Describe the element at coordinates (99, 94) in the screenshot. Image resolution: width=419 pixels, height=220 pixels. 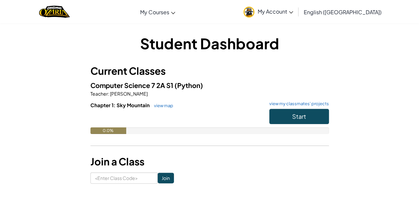
I see `span: Teacher` at that location.